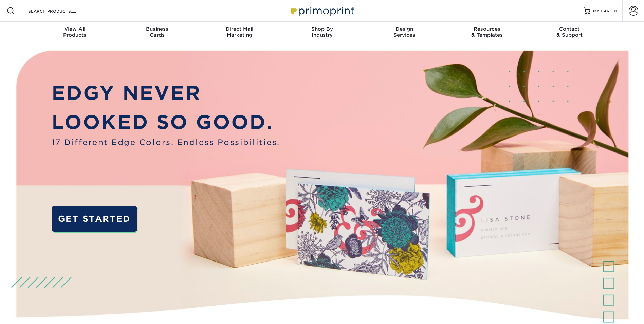 Image resolution: width=644 pixels, height=324 pixels. What do you see at coordinates (404, 29) in the screenshot?
I see `span: Design` at bounding box center [404, 29].